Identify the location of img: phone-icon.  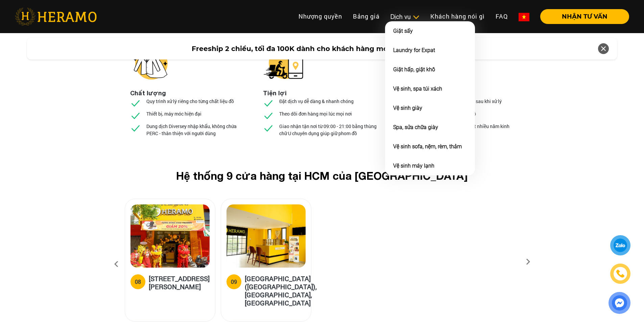
(620, 273).